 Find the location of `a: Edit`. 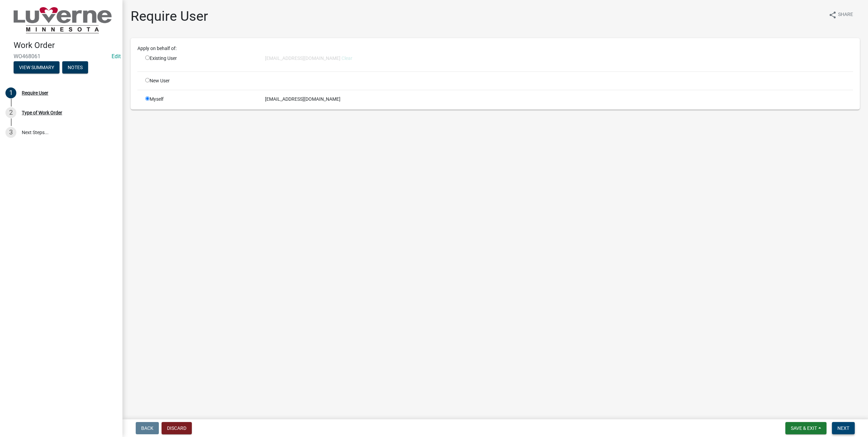

a: Edit is located at coordinates (116, 56).